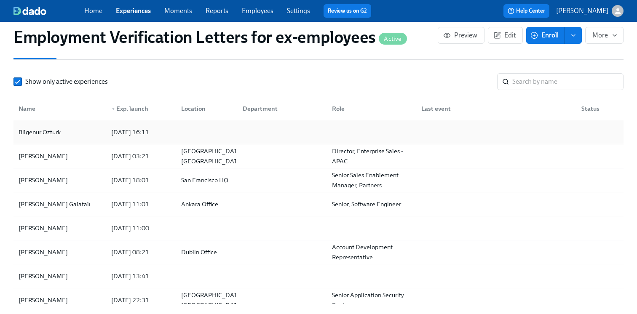 The height and width of the screenshot is (314, 637). Describe the element at coordinates (461, 35) in the screenshot. I see `button: Preview` at that location.